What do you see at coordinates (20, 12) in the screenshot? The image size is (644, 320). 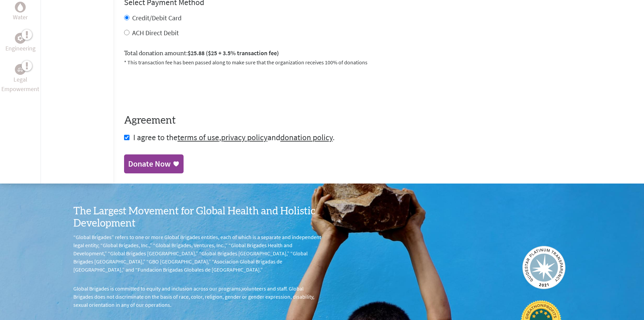 I see `a: WaterWater` at bounding box center [20, 12].